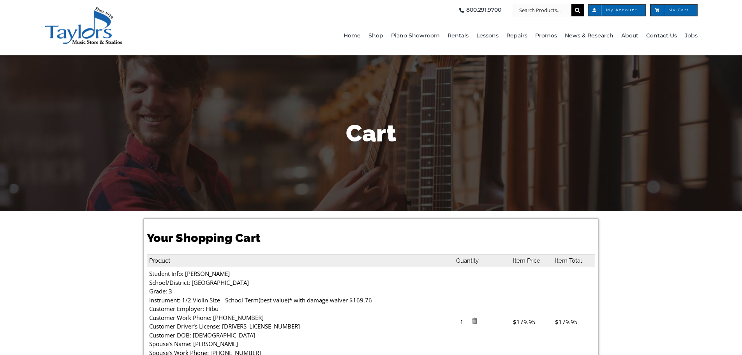 Image resolution: width=742 pixels, height=355 pixels. I want to click on span: 1, so click(463, 322).